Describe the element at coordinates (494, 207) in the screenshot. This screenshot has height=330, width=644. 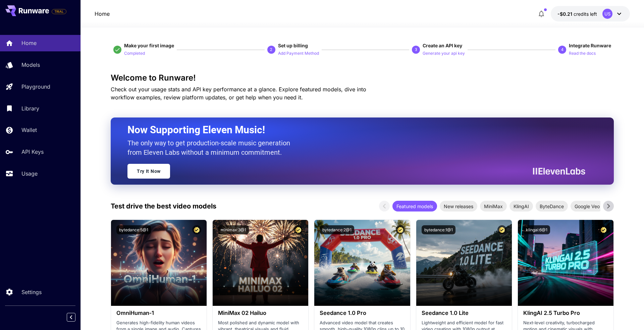
I see `span: MiniMax` at that location.